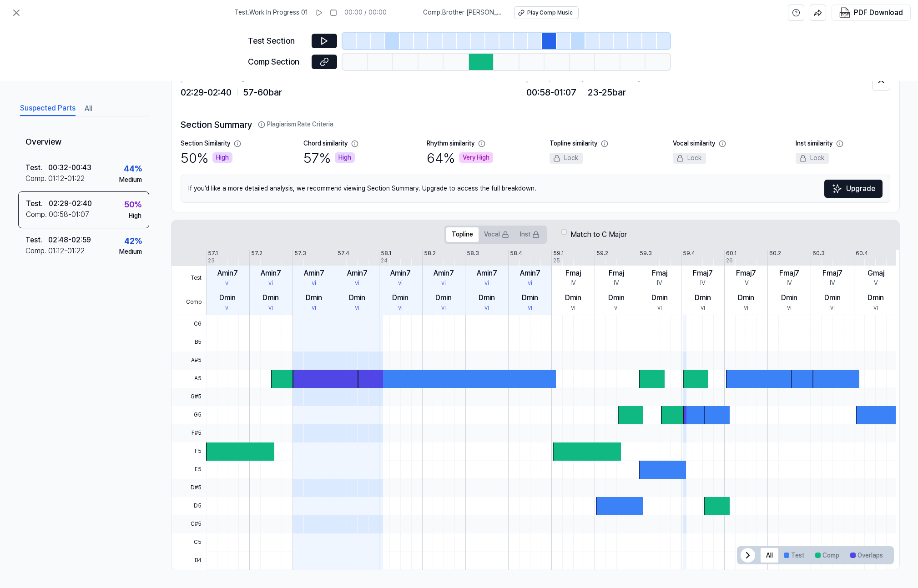 Image resolution: width=918 pixels, height=588 pixels. Describe the element at coordinates (189, 278) in the screenshot. I see `span: Test` at that location.